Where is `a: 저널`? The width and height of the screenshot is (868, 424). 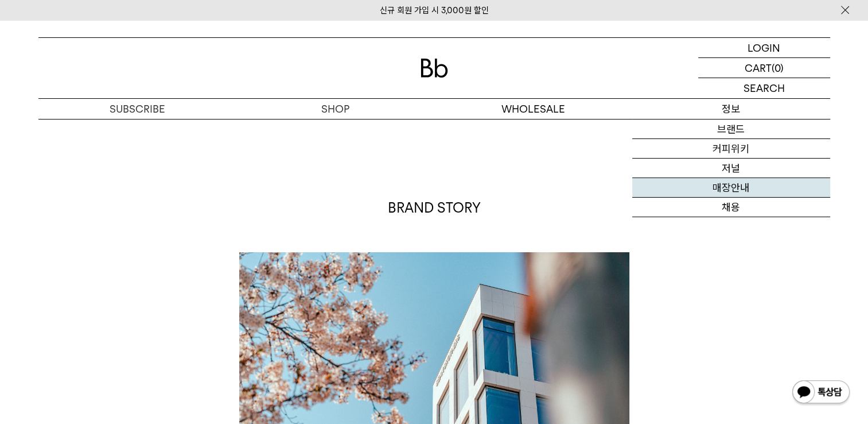
a: 저널 is located at coordinates (731, 169).